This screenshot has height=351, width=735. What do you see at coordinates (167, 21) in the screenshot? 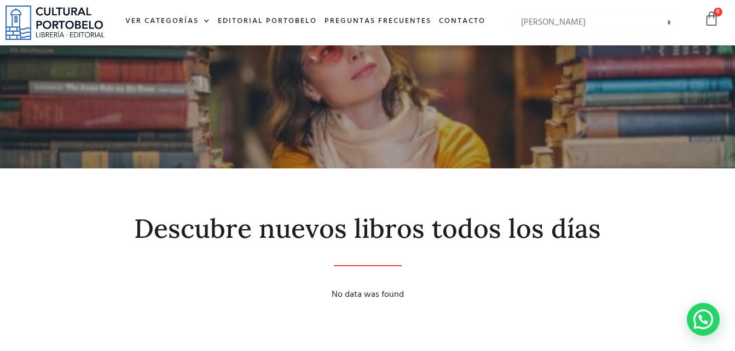
I see `a: Ver Categorías` at bounding box center [167, 21].